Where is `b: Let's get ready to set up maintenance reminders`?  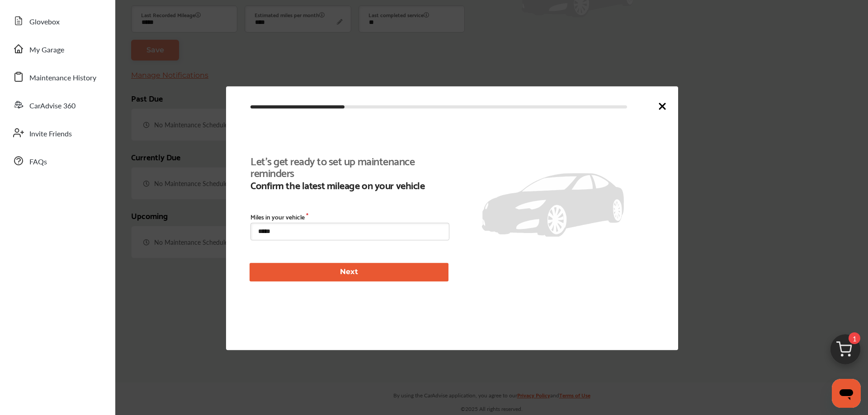 b: Let's get ready to set up maintenance reminders is located at coordinates (347, 167).